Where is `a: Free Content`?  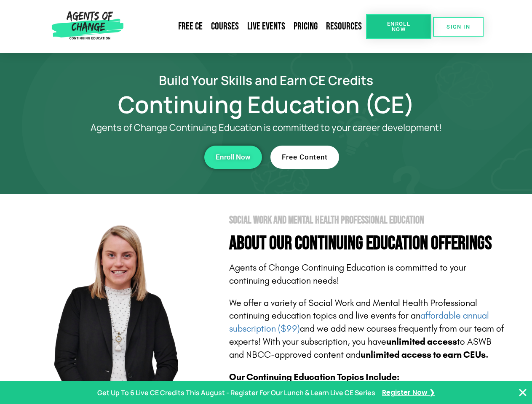 a: Free Content is located at coordinates (304, 157).